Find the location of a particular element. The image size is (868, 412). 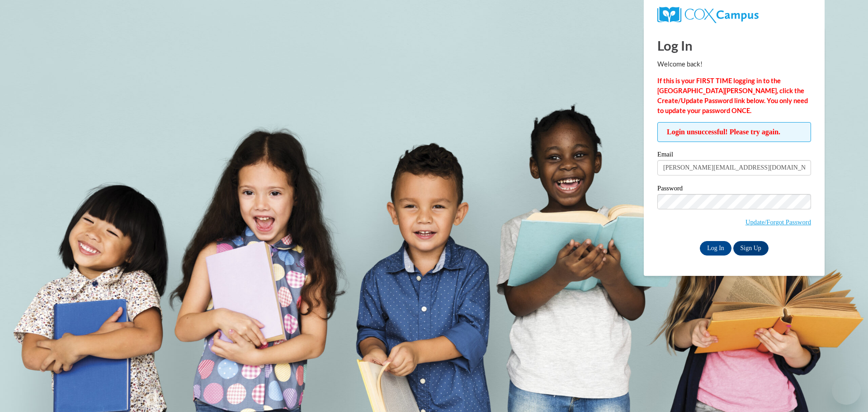

label: Email is located at coordinates (734, 156).